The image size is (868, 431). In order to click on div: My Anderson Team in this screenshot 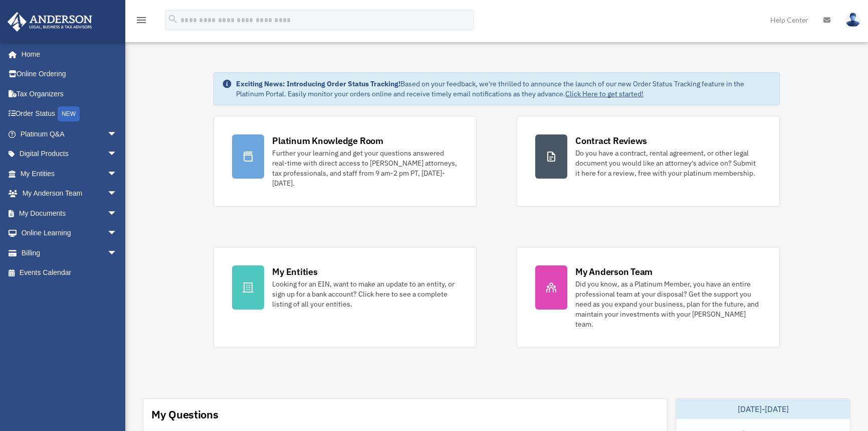, I will do `click(614, 271)`.